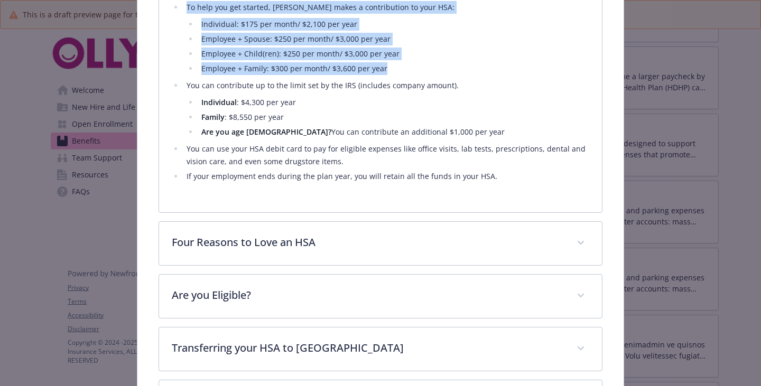  I want to click on li: If your employment ends during the plan year, you will retain all the funds in your HSA., so click(386, 177).